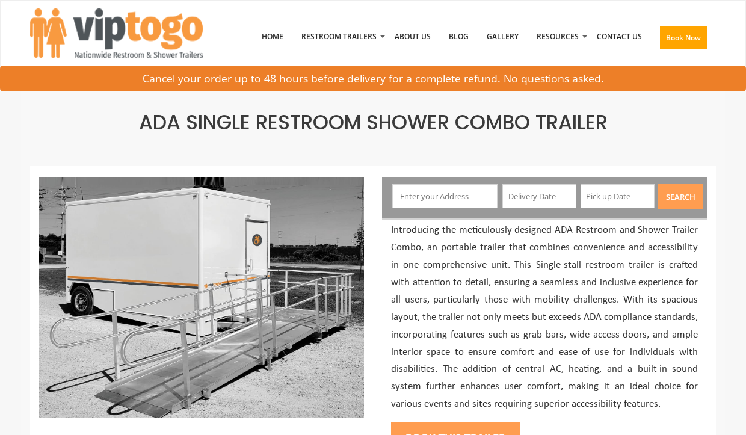  What do you see at coordinates (545, 318) in the screenshot?
I see `p: Introducing the meticulously designed ADA Restroom and Shower Trailer Combo, an portable trailer ...` at bounding box center [545, 318].